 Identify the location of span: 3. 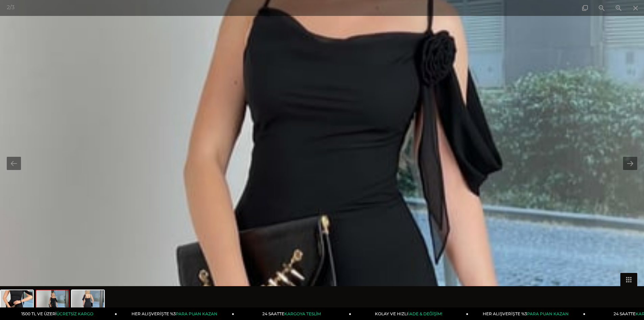
(13, 7).